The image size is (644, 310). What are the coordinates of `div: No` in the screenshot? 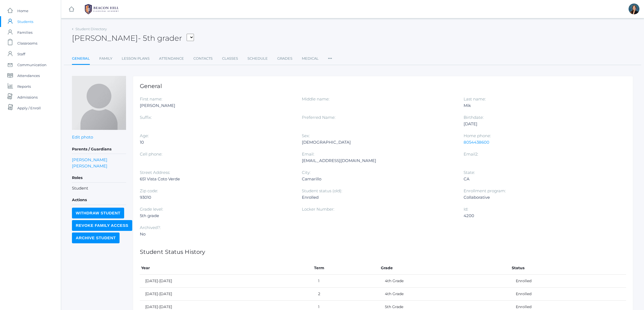 It's located at (217, 234).